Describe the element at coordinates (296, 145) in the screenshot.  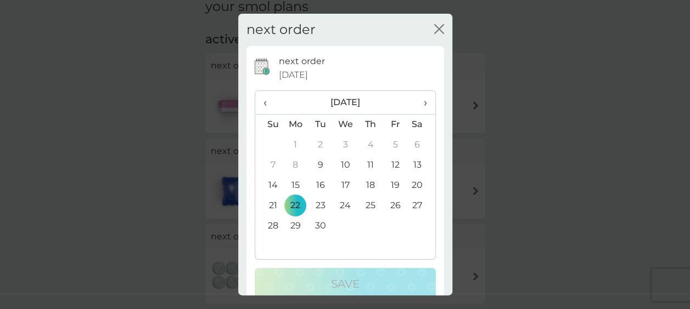
I see `td: 1` at that location.